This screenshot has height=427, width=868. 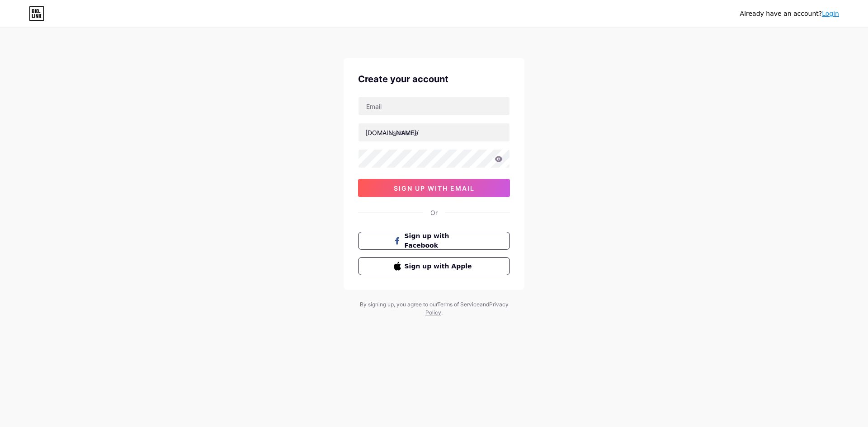 What do you see at coordinates (434, 188) in the screenshot?
I see `button: sign up with email` at bounding box center [434, 188].